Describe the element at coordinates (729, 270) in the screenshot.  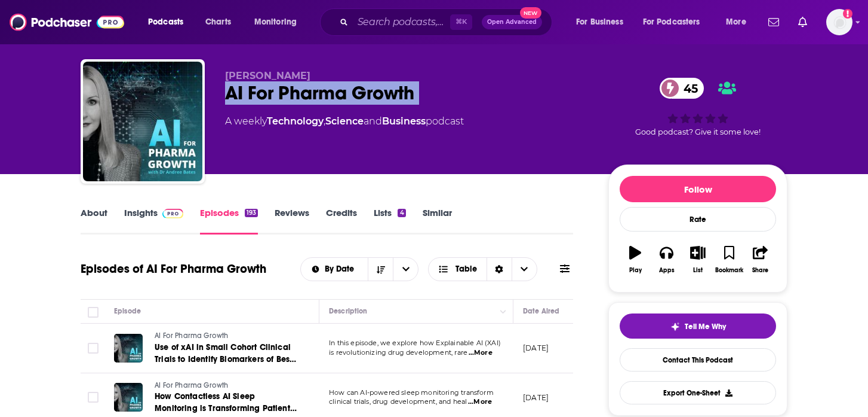
I see `div: Bookmark` at that location.